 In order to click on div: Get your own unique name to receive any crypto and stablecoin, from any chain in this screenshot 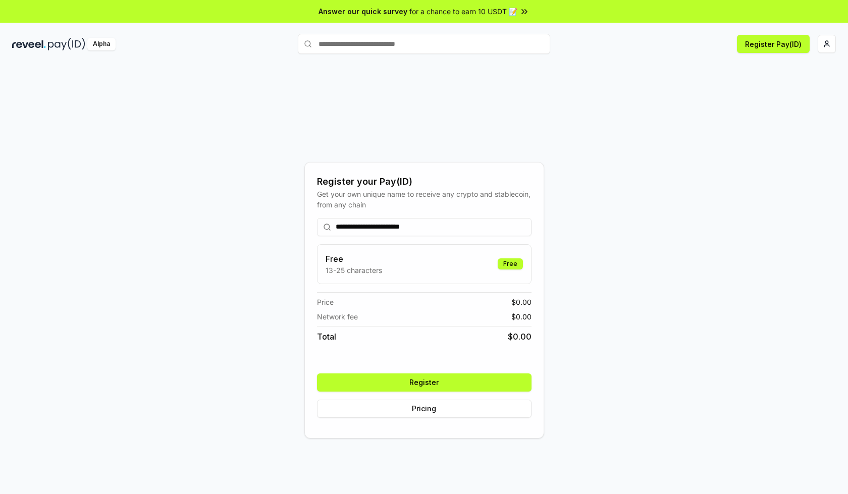, I will do `click(424, 199)`.